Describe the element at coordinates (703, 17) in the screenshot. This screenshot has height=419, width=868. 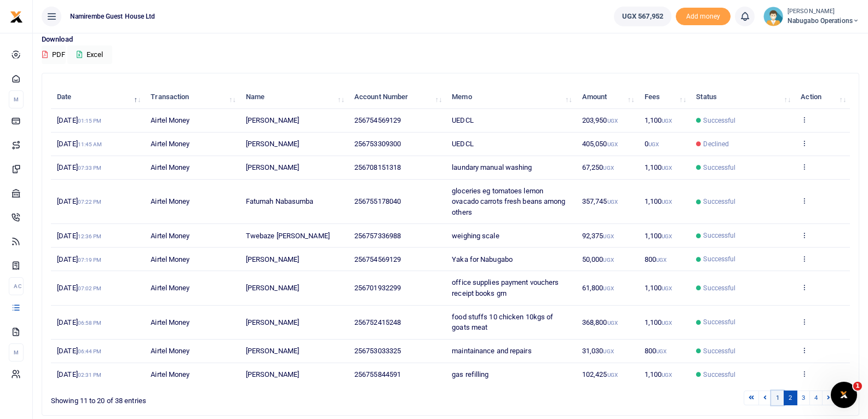
I see `li: Toup your wallet` at that location.